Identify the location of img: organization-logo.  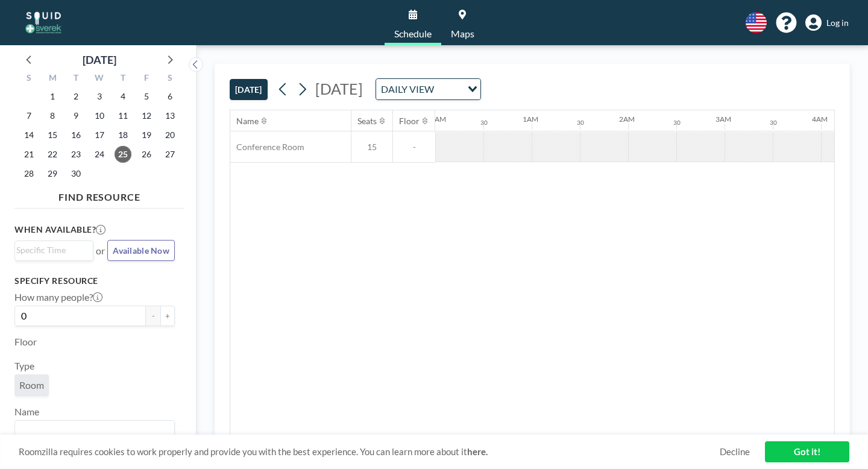
(44, 23).